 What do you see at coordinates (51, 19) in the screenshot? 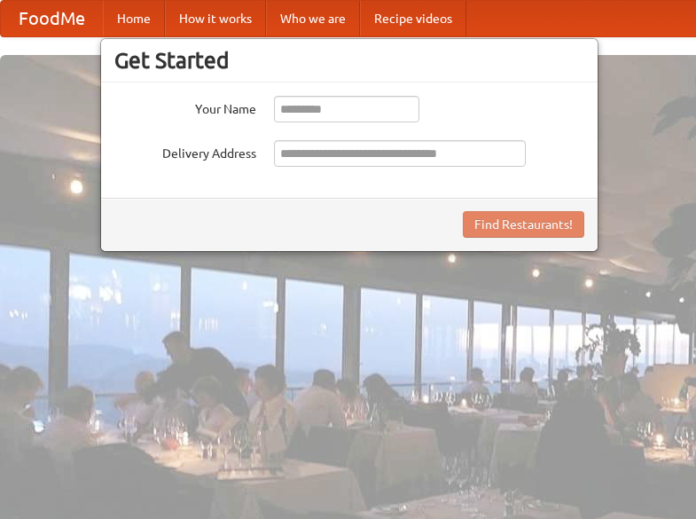
I see `a: FoodMe` at bounding box center [51, 19].